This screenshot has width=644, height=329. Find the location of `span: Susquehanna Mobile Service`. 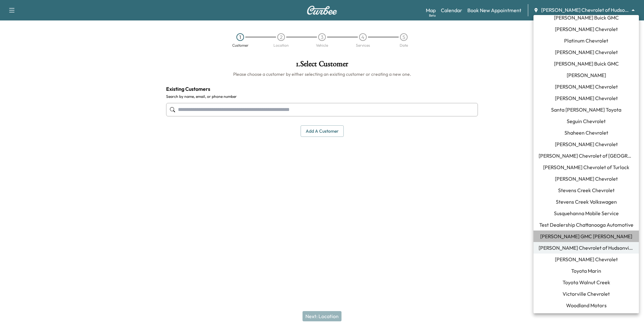

span: Susquehanna Mobile Service is located at coordinates (586, 213).